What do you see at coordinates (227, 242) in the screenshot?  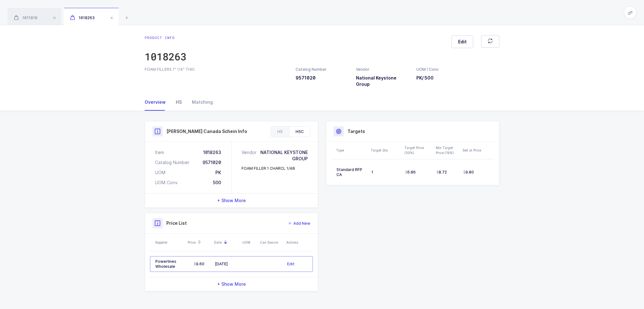 I see `div: Date` at bounding box center [227, 242].